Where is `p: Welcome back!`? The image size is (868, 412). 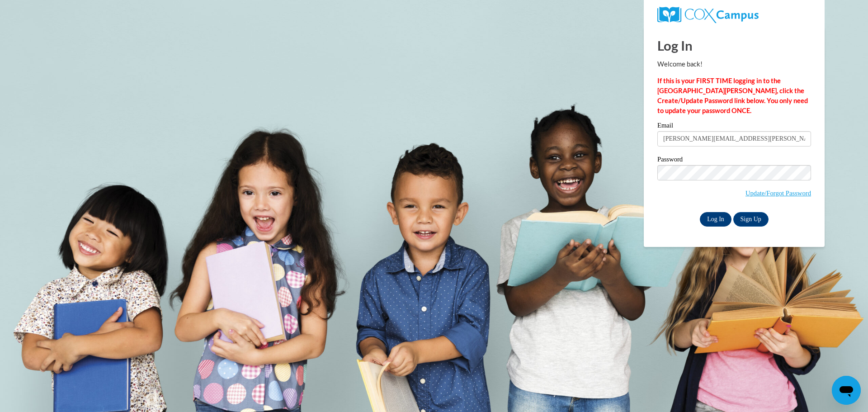
p: Welcome back! is located at coordinates (734, 64).